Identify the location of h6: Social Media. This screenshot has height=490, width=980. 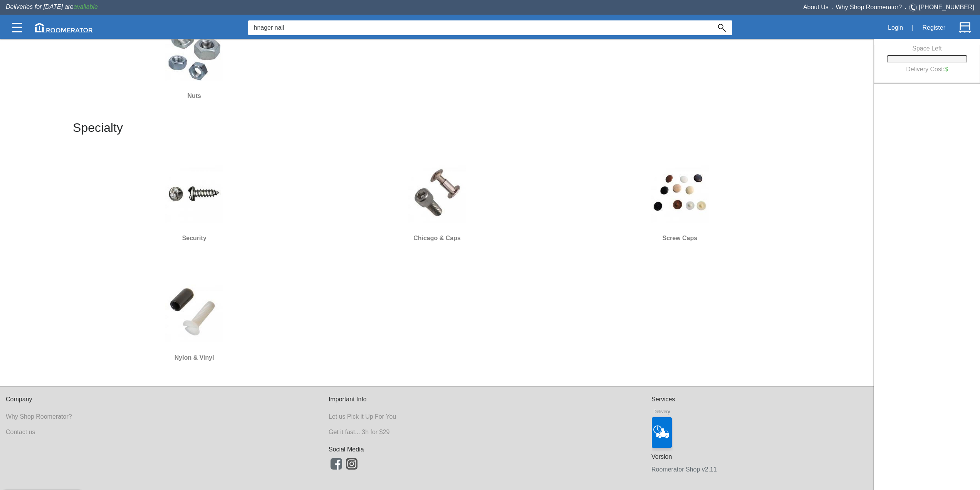
(490, 450).